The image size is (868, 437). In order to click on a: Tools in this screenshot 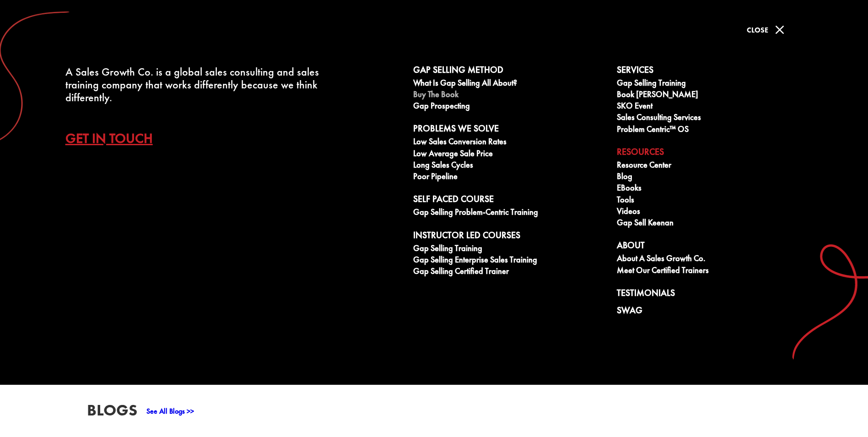, I will do `click(714, 200)`.